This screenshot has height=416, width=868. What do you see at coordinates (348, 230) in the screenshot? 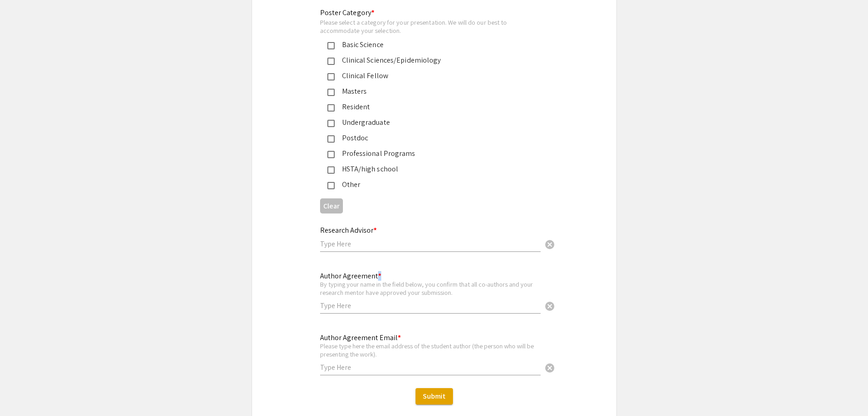
I see `mat-label: Research Advisor` at bounding box center [348, 230].